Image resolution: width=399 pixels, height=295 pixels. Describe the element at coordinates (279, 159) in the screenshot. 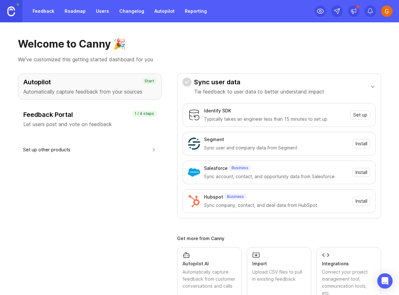

I see `div: Sync user dataTie feedback to user data to better understand impact` at that location.